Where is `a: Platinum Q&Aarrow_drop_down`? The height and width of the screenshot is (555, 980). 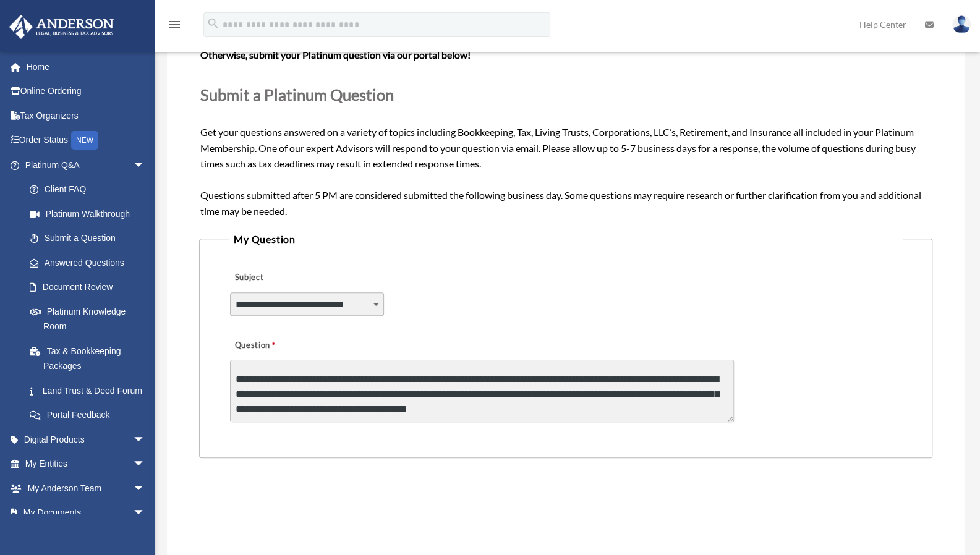
a: Platinum Q&Aarrow_drop_down is located at coordinates (86, 165).